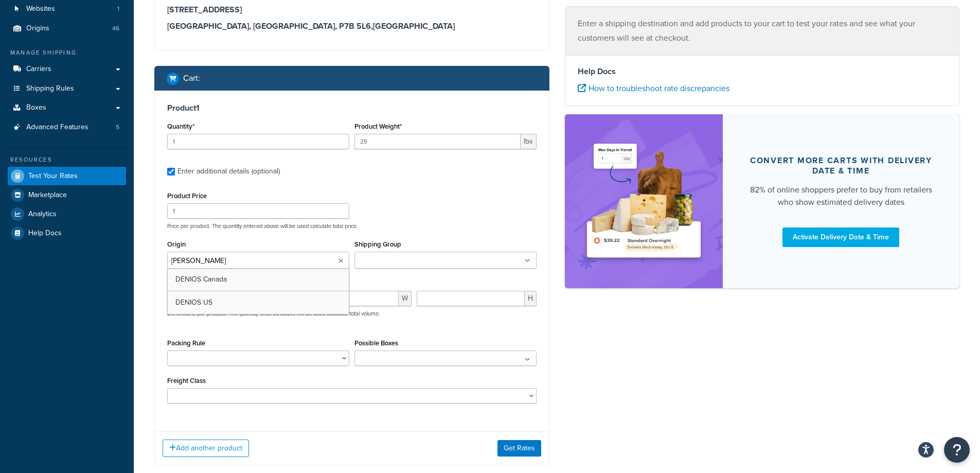 The image size is (980, 473). What do you see at coordinates (352, 227) in the screenshot?
I see `p: Price per product. The quantity entered above will be used calculate total price.` at bounding box center [352, 227].